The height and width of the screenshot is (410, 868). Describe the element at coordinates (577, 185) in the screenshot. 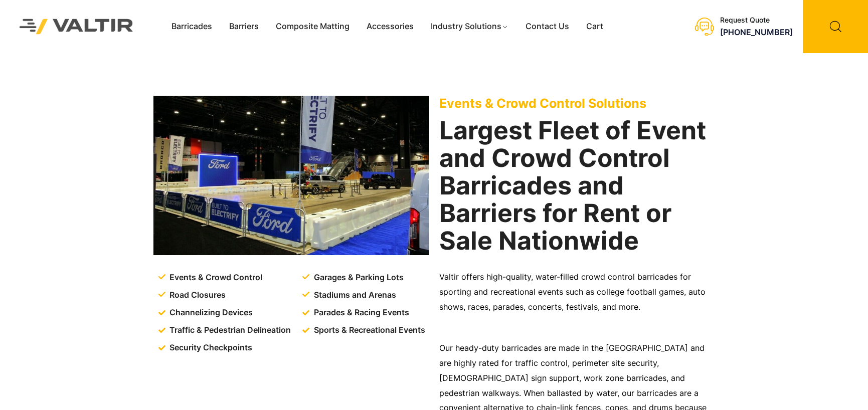

I see `h2: Largest Fleet of Event and Crowd Control Barricades and Barriers for Rent or Sale Nationwide` at that location.